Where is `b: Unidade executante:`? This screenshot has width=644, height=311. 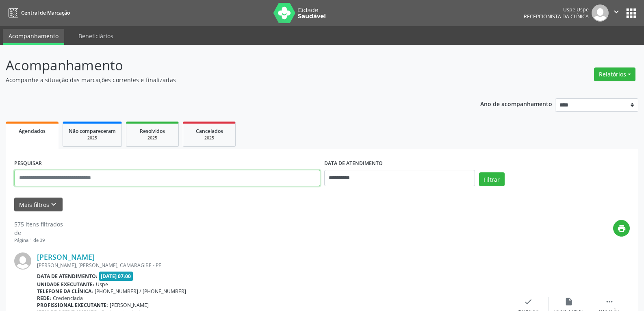 b: Unidade executante: is located at coordinates (65, 285).